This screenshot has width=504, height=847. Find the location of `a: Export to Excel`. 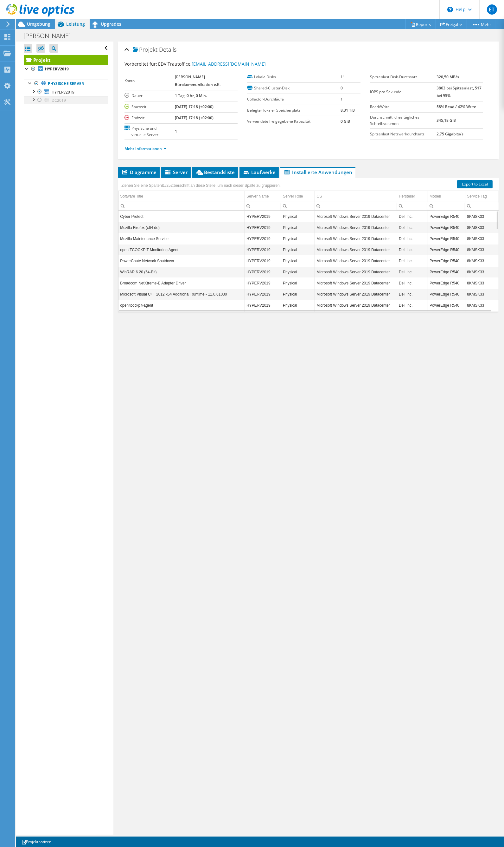

a: Export to Excel is located at coordinates (475, 184).